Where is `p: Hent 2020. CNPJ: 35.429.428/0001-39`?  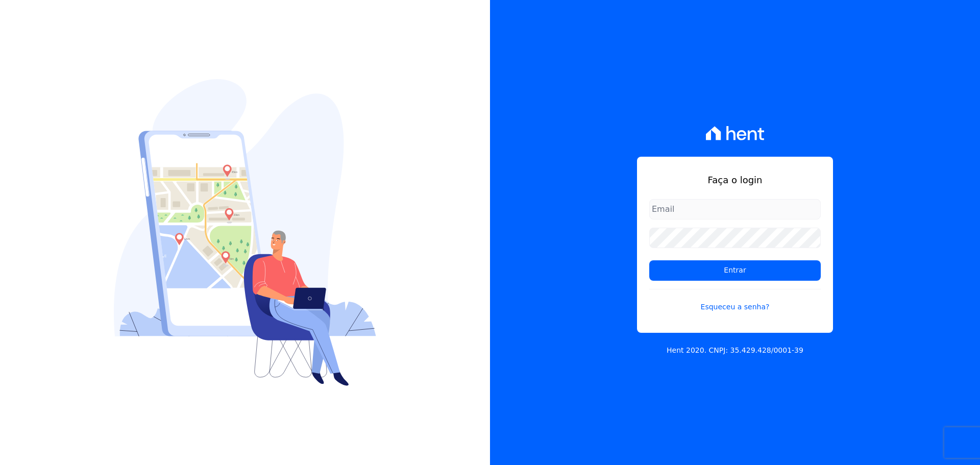
p: Hent 2020. CNPJ: 35.429.428/0001-39 is located at coordinates (735, 350).